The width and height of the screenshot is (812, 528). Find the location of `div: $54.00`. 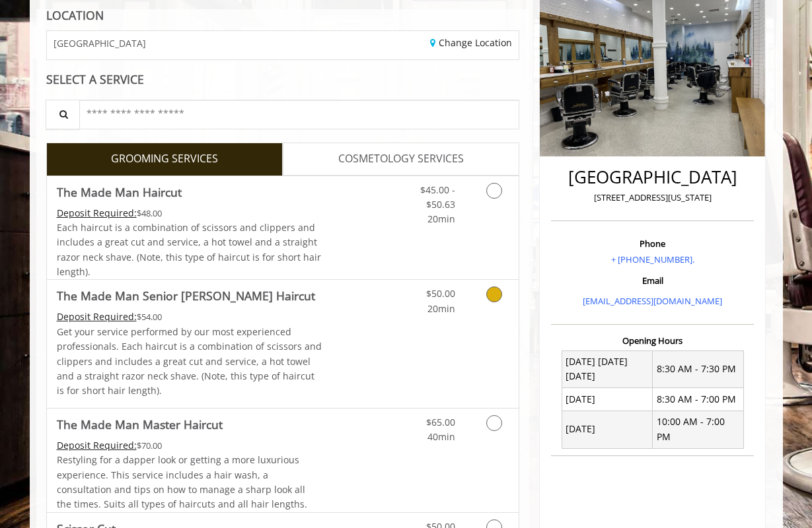

div: $54.00 is located at coordinates (190, 317).